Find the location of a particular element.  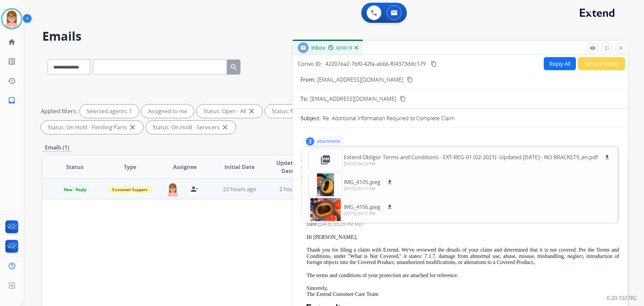

mat-icon: person_remove is located at coordinates (194, 189).